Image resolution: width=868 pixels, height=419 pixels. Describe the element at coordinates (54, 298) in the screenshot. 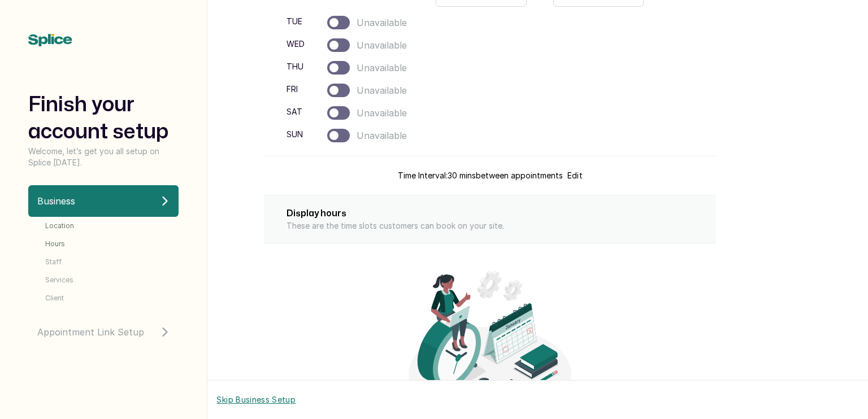

I see `span: Client` at that location.